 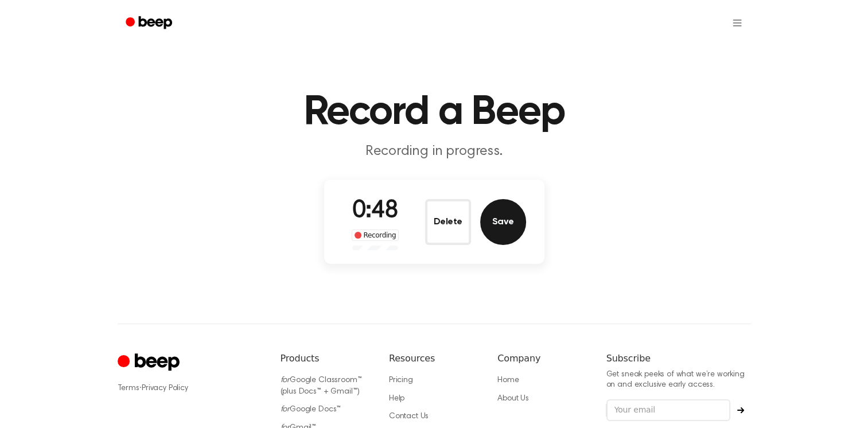 I want to click on a: Help, so click(x=396, y=398).